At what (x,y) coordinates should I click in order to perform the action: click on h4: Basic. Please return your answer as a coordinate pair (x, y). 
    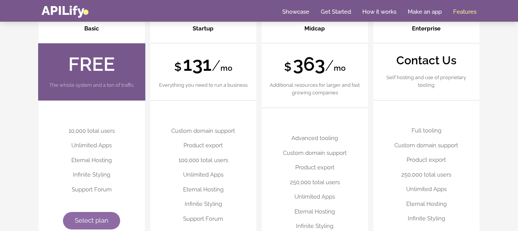
    Looking at the image, I should click on (92, 29).